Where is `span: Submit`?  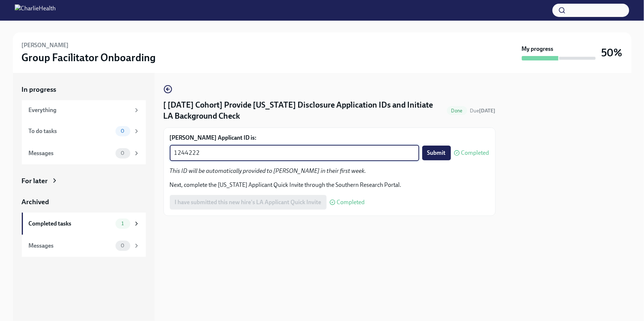 span: Submit is located at coordinates (437, 153).